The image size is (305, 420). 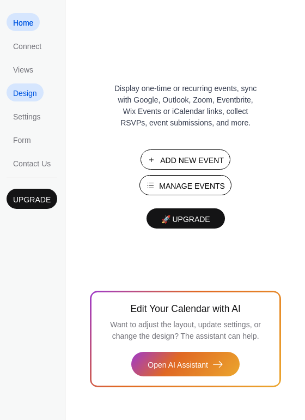 I want to click on button: Open AI Assistant, so click(x=185, y=363).